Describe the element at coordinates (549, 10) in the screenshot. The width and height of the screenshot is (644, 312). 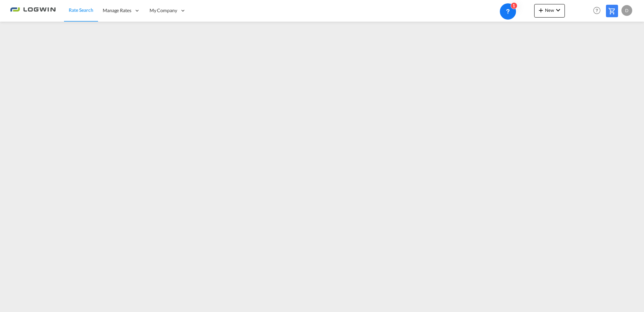
I see `span: New` at that location.